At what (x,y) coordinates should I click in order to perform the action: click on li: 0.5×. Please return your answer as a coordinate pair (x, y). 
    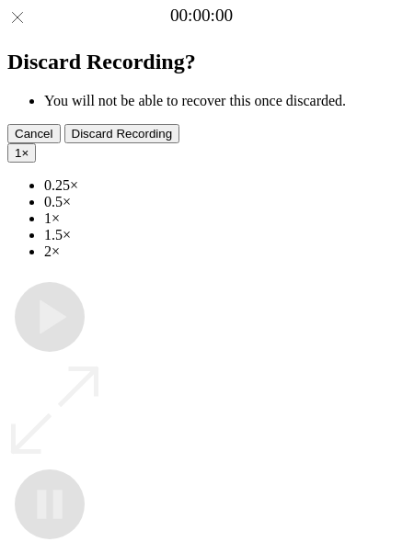
    Looking at the image, I should click on (220, 202).